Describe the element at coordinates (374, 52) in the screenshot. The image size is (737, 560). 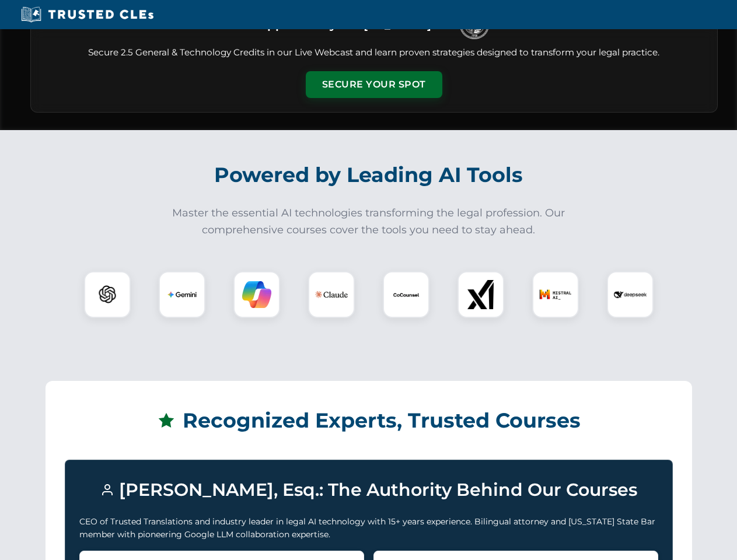
I see `p: Secure 2.5 General & Technology Credits in our Live Webcast and learn proven strategies designed ...` at that location.